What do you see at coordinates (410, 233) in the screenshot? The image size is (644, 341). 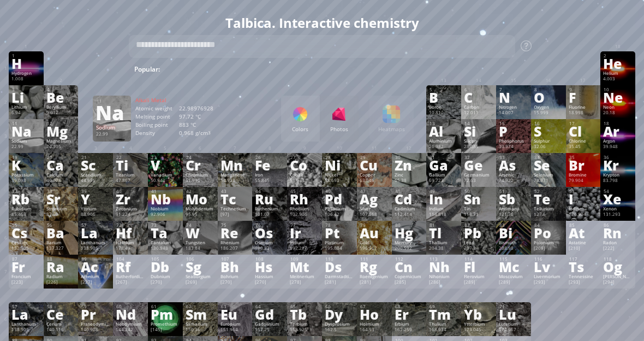 I see `div: Hg` at bounding box center [410, 233].